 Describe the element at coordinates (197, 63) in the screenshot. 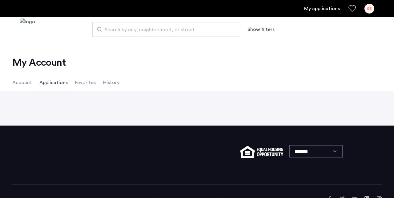

I see `h2: My Account` at that location.